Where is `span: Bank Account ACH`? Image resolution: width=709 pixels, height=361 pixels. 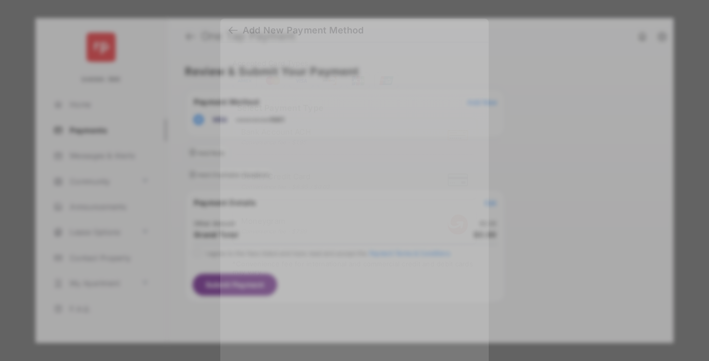 span: Bank Account ACH is located at coordinates (276, 132).